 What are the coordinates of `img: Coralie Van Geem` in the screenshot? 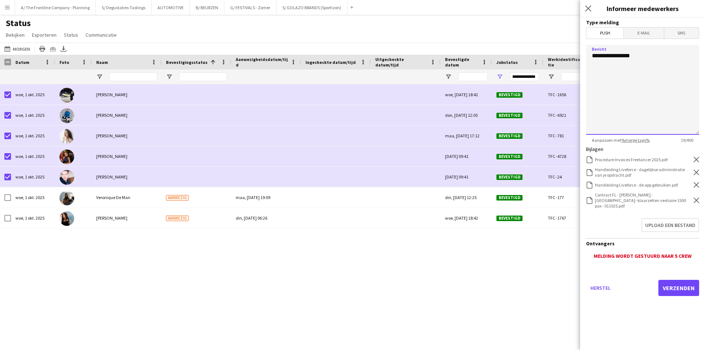 It's located at (67, 157).